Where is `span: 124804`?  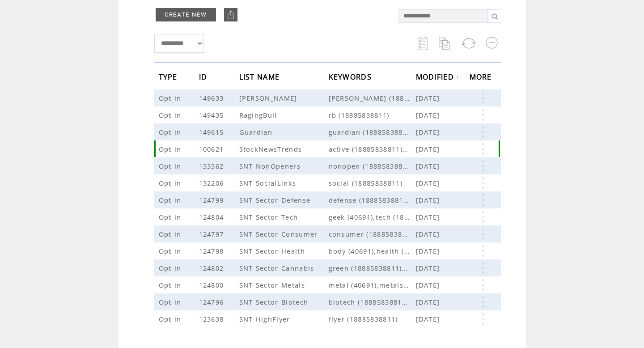
span: 124804 is located at coordinates (212, 217).